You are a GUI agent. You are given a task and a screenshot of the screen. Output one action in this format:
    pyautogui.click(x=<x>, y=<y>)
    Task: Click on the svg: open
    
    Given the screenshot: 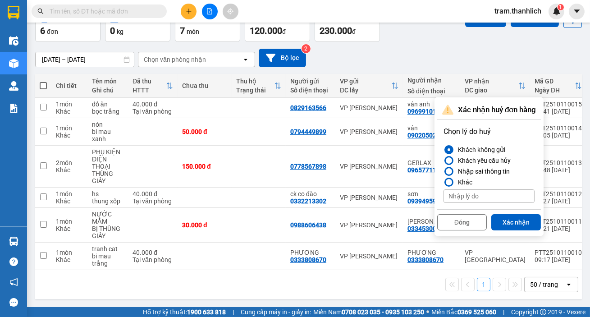 What is the action you would take?
    pyautogui.click(x=569, y=285)
    